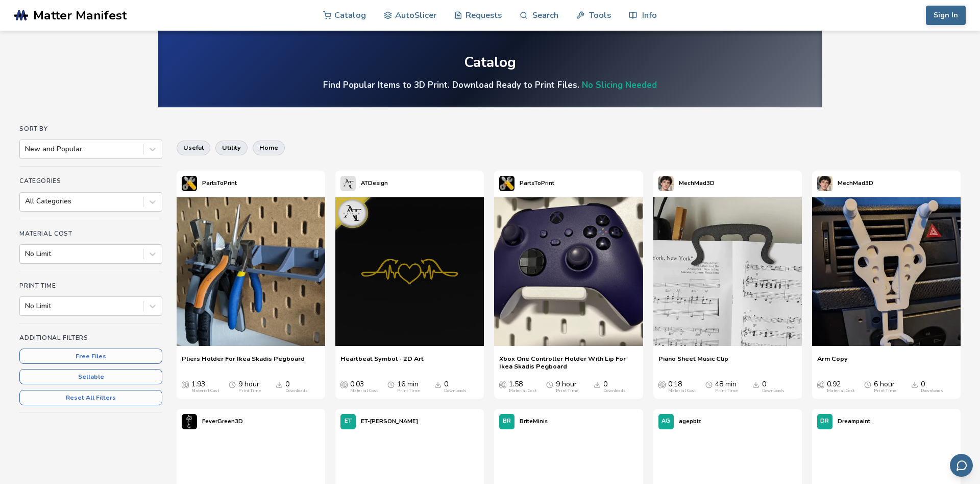  I want to click on p: agepbiz, so click(690, 420).